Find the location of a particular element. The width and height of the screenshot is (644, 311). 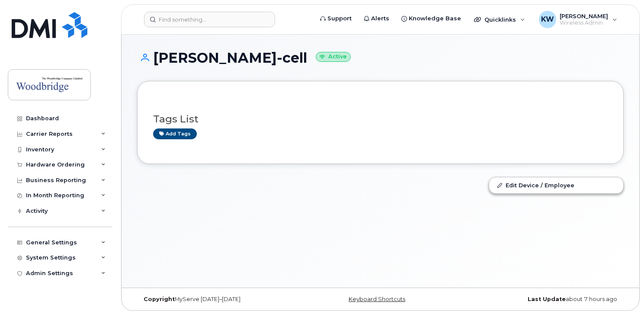

strong: Last Update is located at coordinates (546, 299).